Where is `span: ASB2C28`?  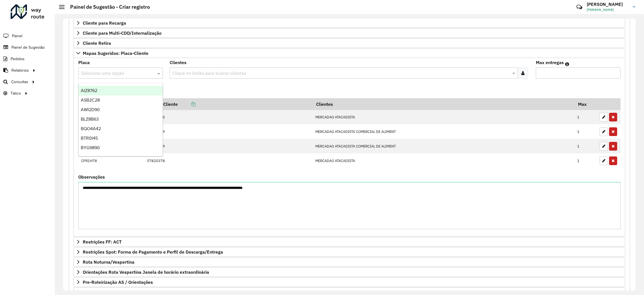 span: ASB2C28 is located at coordinates (90, 100).